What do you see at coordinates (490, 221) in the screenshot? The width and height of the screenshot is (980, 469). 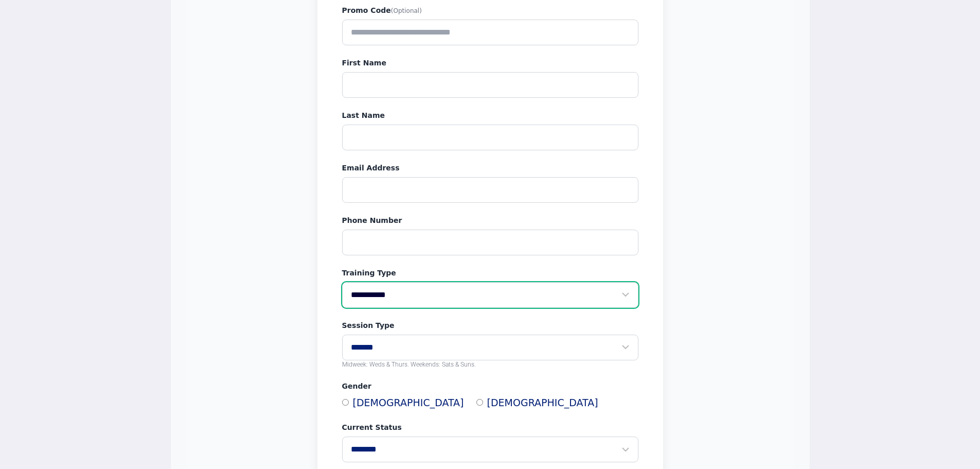 I see `label: Phone Number` at bounding box center [490, 221].